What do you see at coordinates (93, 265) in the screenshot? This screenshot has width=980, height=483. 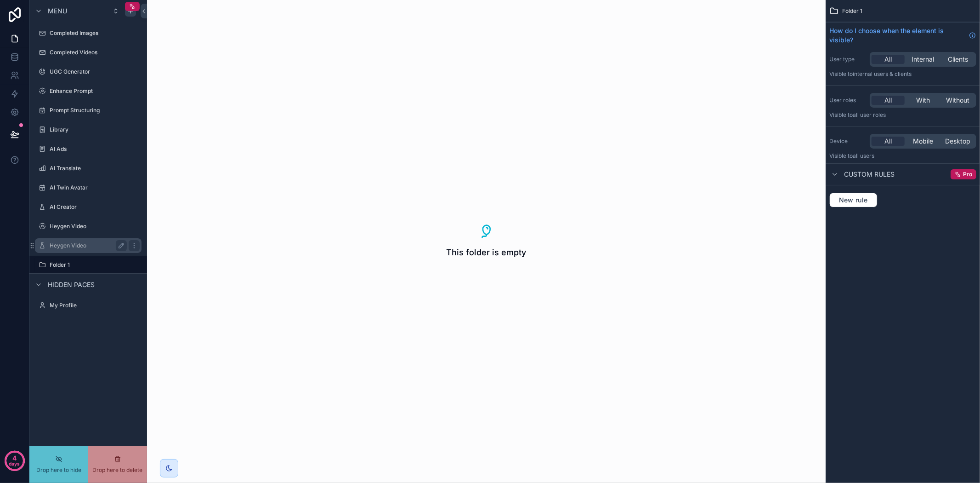 I see `label: Folder 1` at bounding box center [93, 265].